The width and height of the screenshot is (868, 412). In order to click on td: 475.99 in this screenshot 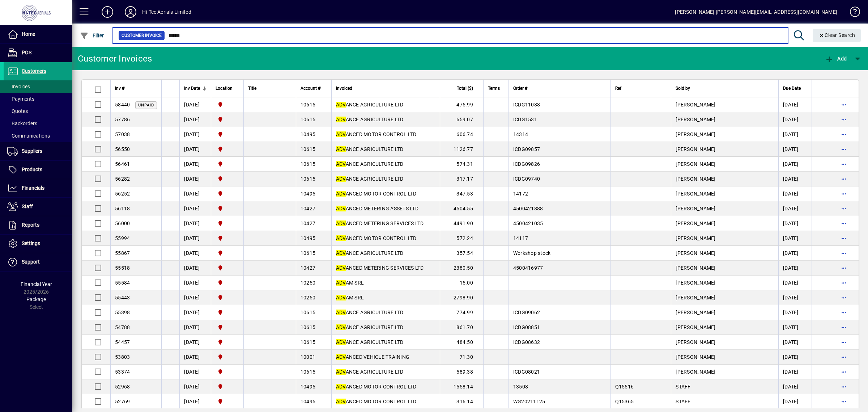, I will do `click(461, 105)`.